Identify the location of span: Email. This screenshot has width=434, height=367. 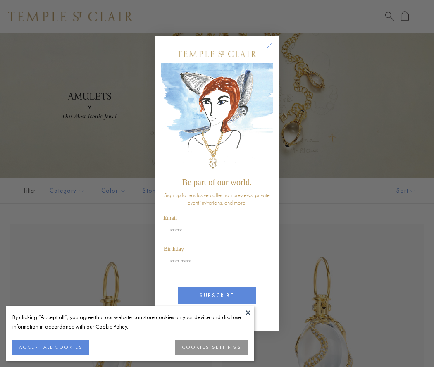
(170, 218).